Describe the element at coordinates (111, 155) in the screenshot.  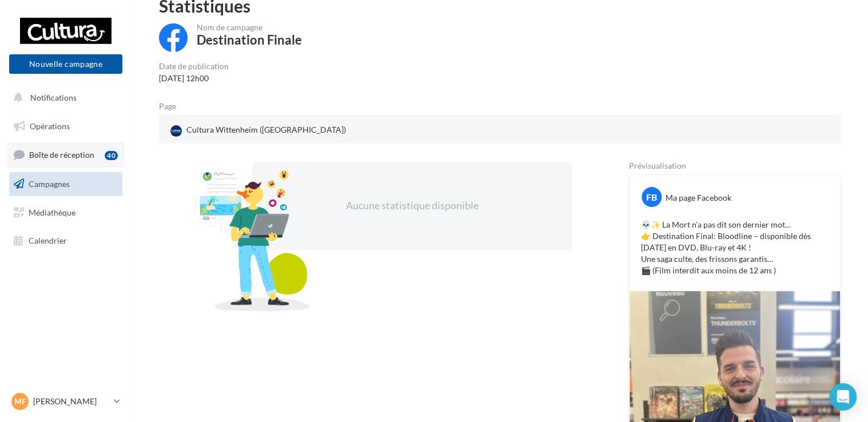
I see `div: 40` at that location.